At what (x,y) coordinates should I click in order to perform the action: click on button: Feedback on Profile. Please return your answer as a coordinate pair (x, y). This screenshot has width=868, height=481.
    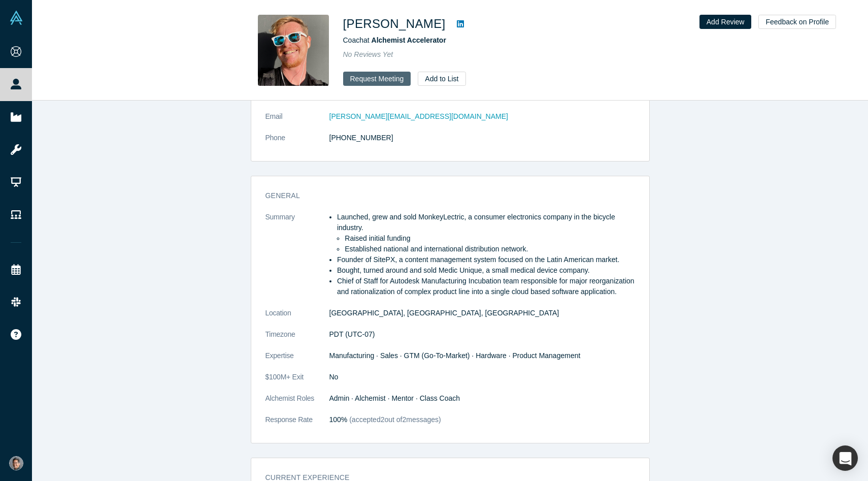
    Looking at the image, I should click on (797, 22).